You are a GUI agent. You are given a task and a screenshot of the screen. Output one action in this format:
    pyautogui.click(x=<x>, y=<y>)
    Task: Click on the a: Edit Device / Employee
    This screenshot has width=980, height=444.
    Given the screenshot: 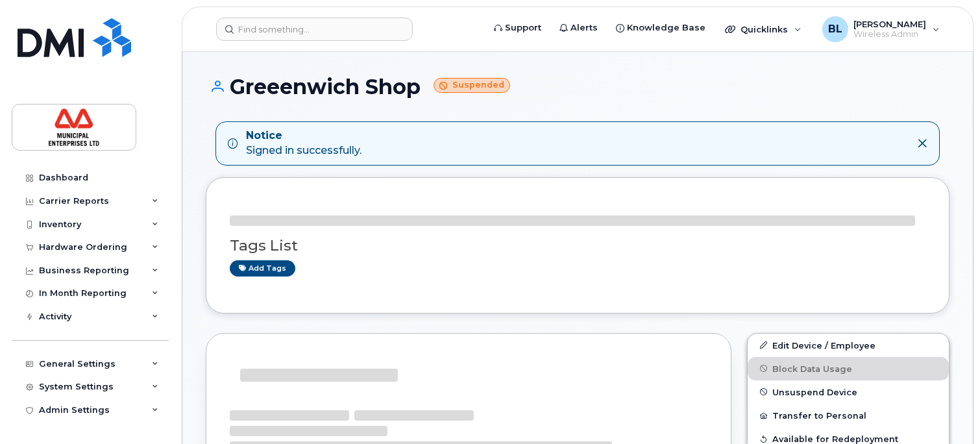 What is the action you would take?
    pyautogui.click(x=848, y=345)
    